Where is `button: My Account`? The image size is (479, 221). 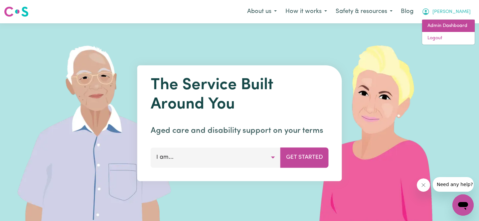 button: My Account is located at coordinates (446, 12).